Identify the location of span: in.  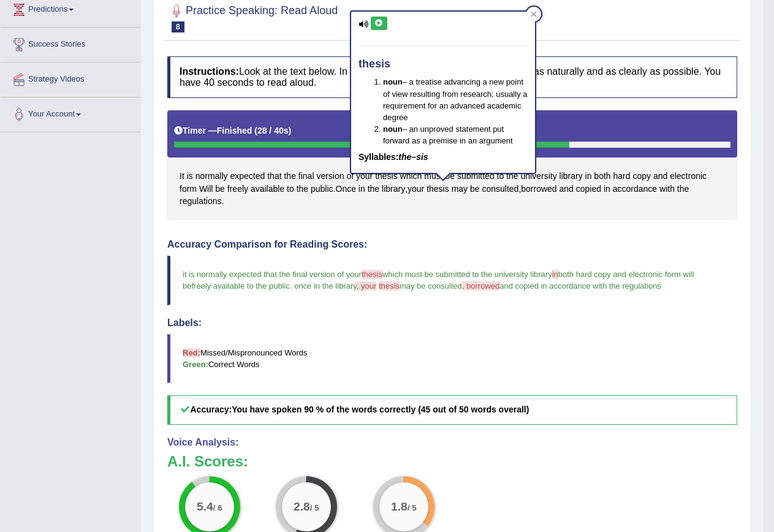
(555, 274).